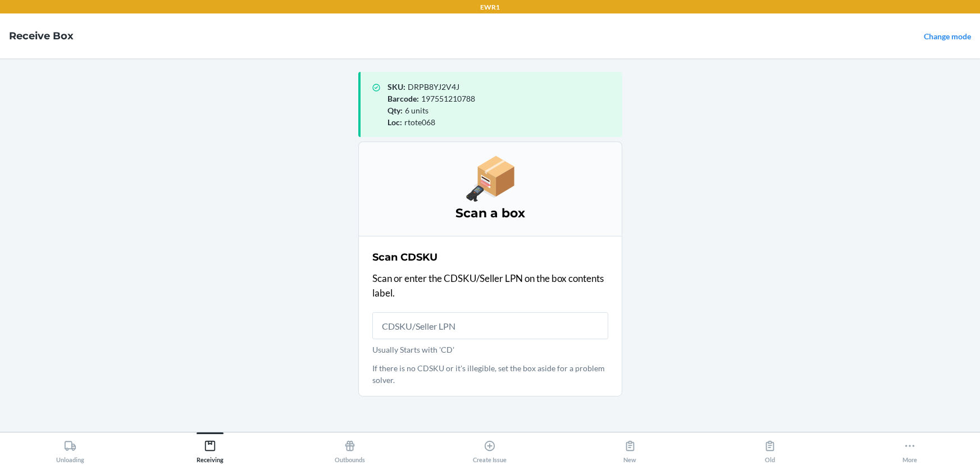 This screenshot has height=465, width=980. Describe the element at coordinates (395, 122) in the screenshot. I see `span: Loc :` at that location.